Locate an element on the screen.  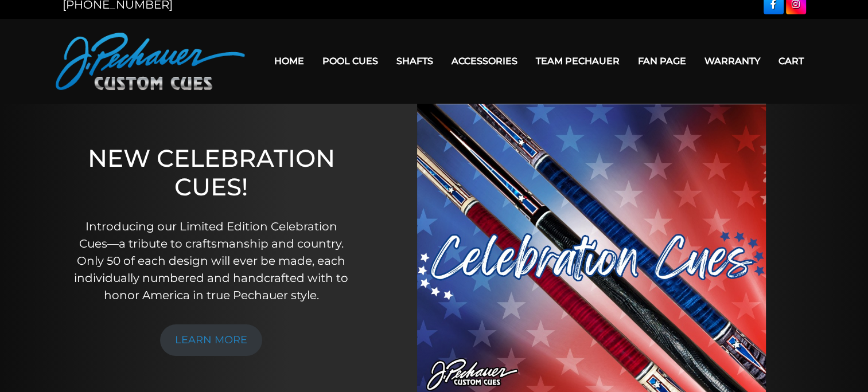
a: Accessories is located at coordinates (485, 61).